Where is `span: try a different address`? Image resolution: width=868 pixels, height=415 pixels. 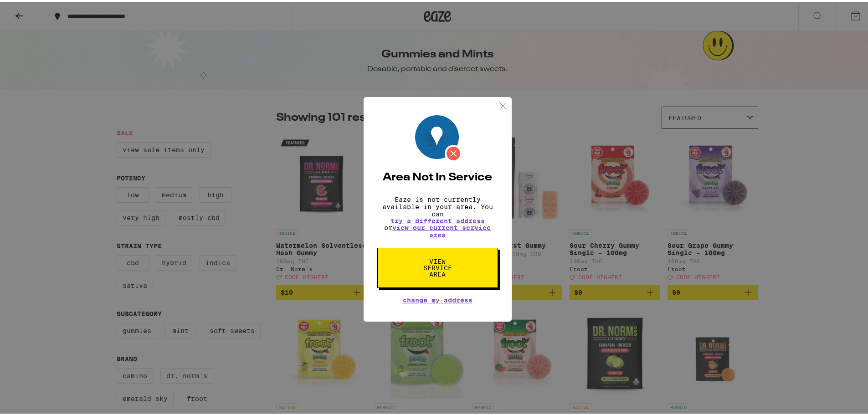
span: try a different address is located at coordinates (437, 219).